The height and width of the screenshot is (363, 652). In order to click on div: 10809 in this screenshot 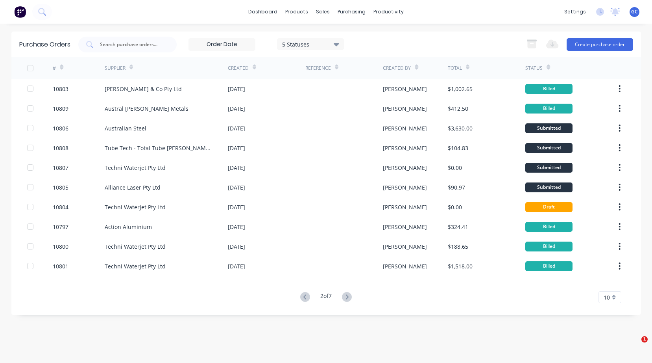, I will do `click(61, 108)`.